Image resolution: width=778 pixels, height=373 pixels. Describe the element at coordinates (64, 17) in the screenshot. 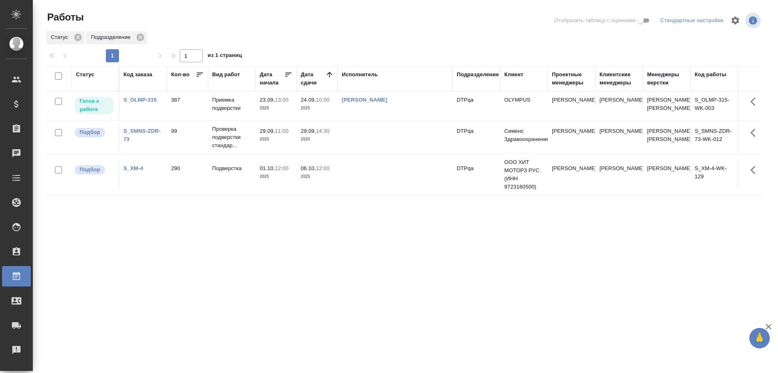

I see `span: Работы` at that location.